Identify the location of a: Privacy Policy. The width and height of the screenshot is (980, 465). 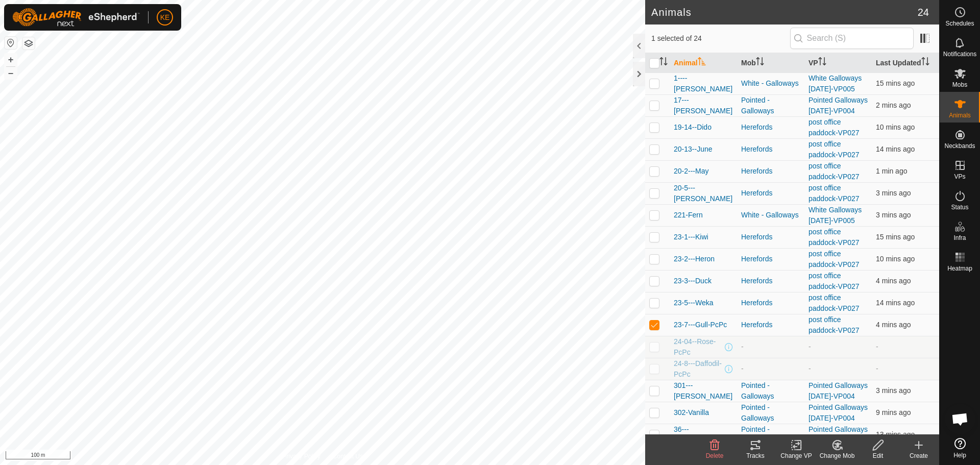
(301, 457).